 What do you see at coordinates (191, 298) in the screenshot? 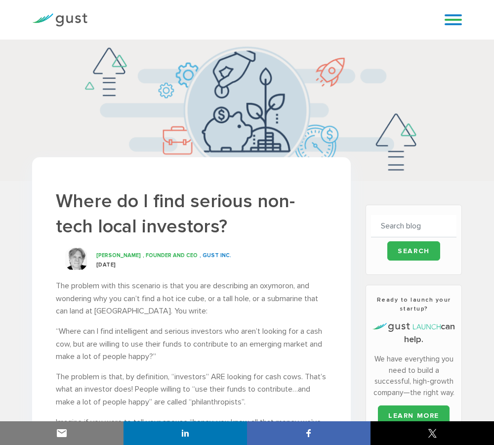
I see `p: The problem with this scenario is that you are describing an oxymoron, and wondering why you can’...` at bounding box center [191, 298].